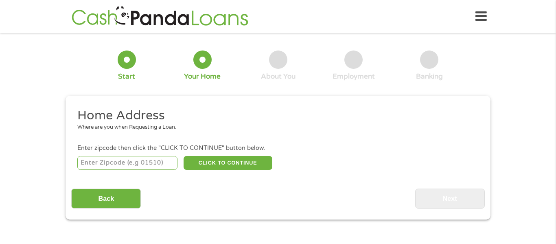 Image resolution: width=556 pixels, height=244 pixels. Describe the element at coordinates (430, 77) in the screenshot. I see `div: Banking` at that location.